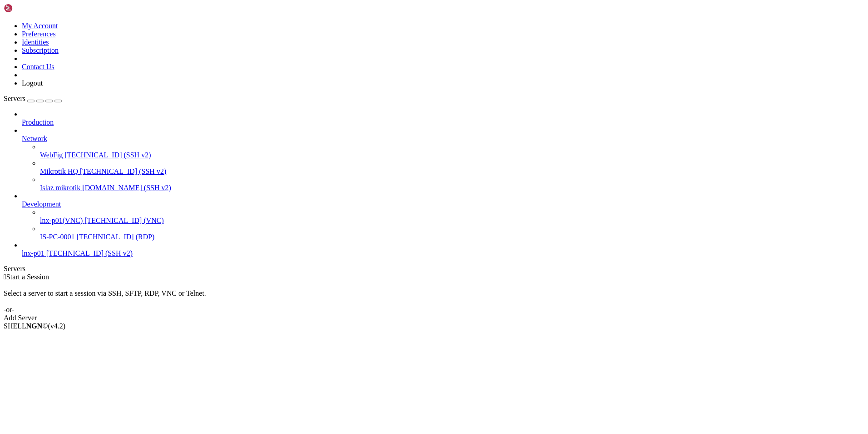 This screenshot has width=868, height=434. What do you see at coordinates (38, 34) in the screenshot?
I see `a: Preferences` at bounding box center [38, 34].